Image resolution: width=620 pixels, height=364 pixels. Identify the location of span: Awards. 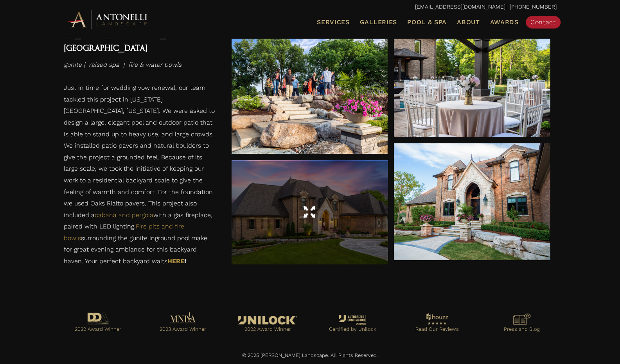
(504, 22).